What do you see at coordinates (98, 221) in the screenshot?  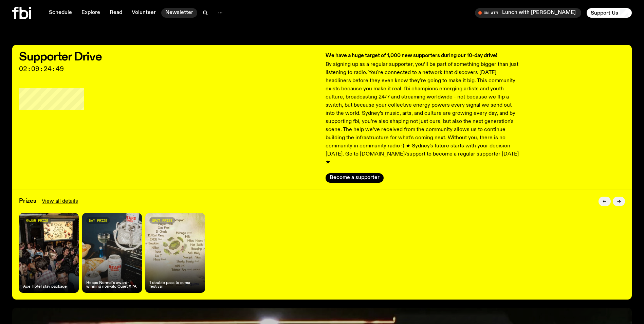 I see `span: day prize` at bounding box center [98, 221].